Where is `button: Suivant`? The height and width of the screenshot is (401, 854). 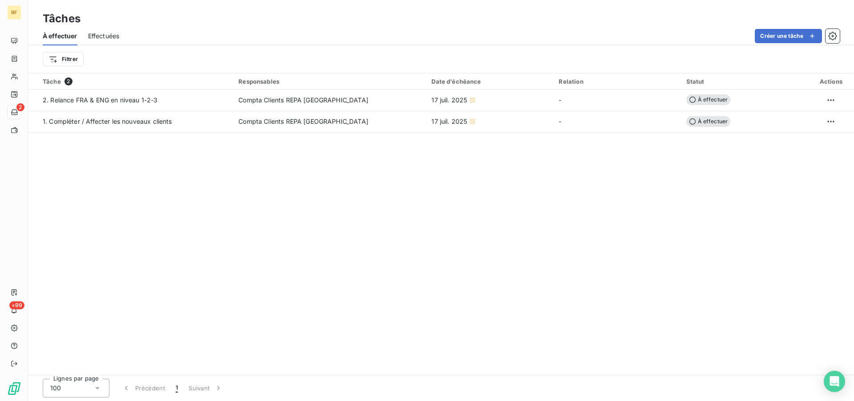
button: Suivant is located at coordinates (206, 388).